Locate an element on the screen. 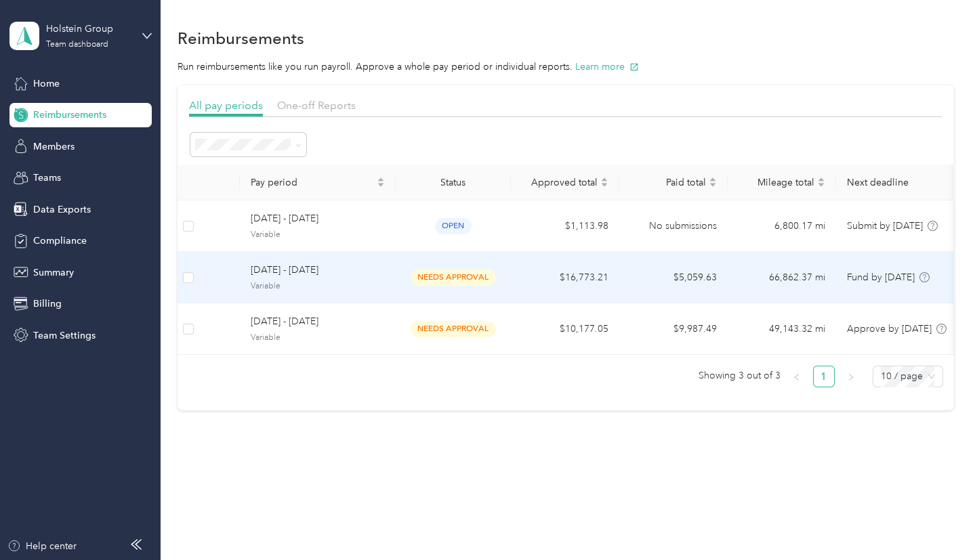  a: 1 is located at coordinates (824, 376).